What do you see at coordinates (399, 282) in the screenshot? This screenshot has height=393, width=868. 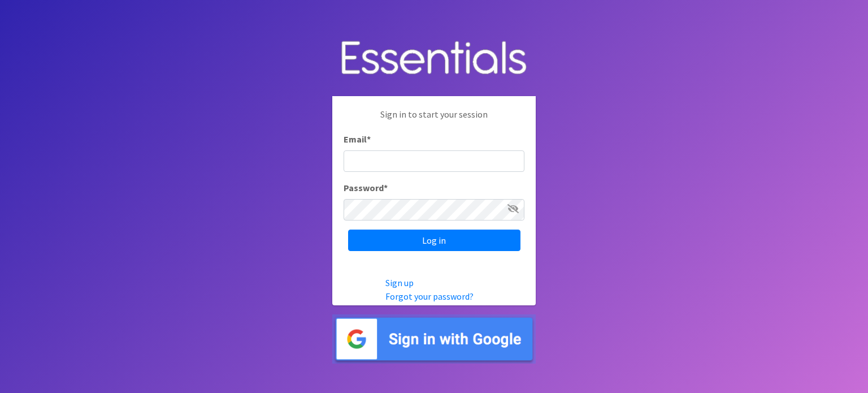 I see `a: Sign up` at bounding box center [399, 282].